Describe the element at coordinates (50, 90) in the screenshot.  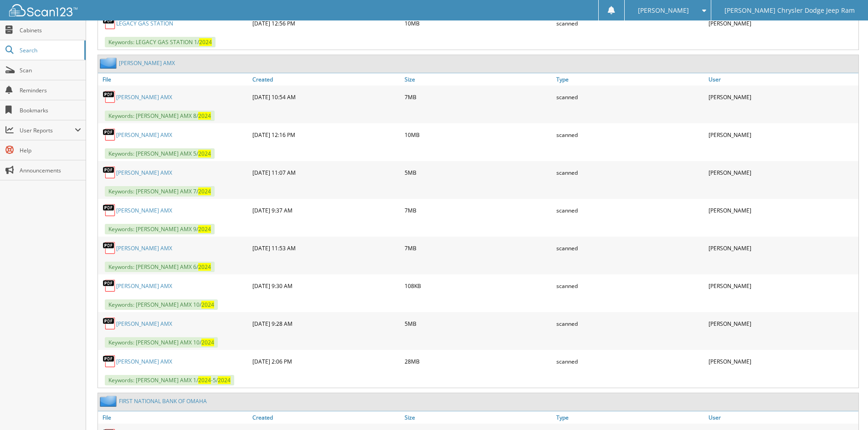
I see `span: Reminders` at that location.